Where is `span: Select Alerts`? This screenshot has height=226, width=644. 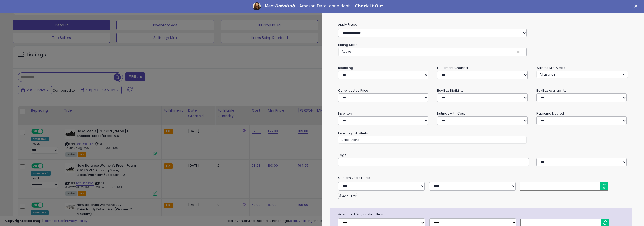 span: Select Alerts is located at coordinates (350, 139).